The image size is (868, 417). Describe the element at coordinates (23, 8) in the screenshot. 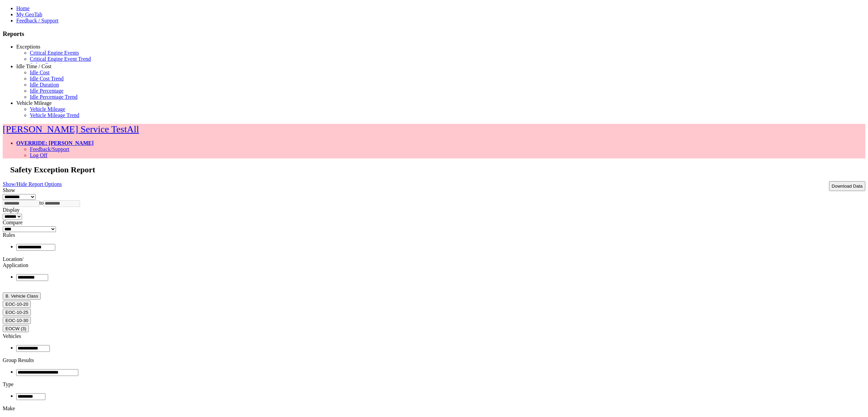

I see `a: Home` at that location.